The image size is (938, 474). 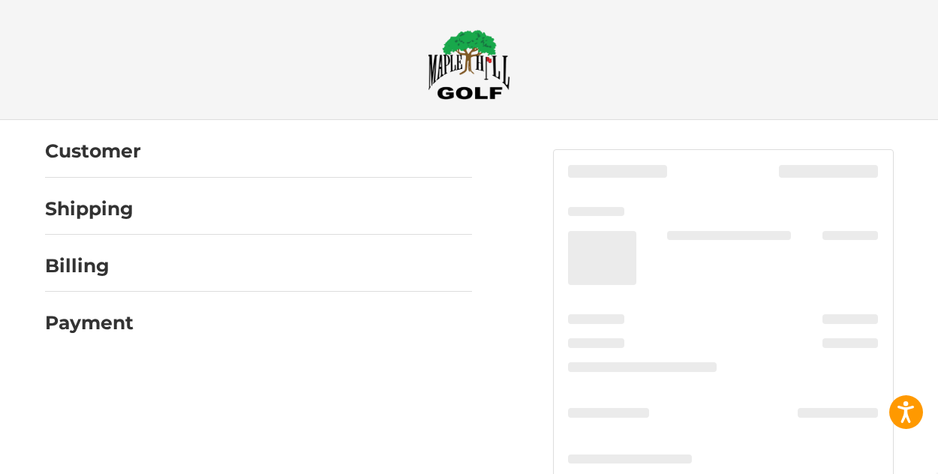 I want to click on img: Maple Hill Golf, so click(x=469, y=65).